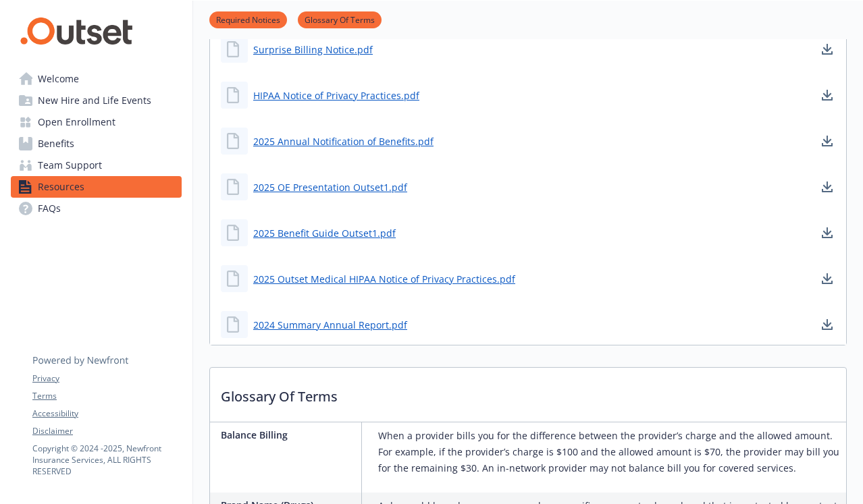 The image size is (863, 504). I want to click on a: 2025 Outset Medical HIPAA Notice of Privacy Practices.pdf, so click(384, 279).